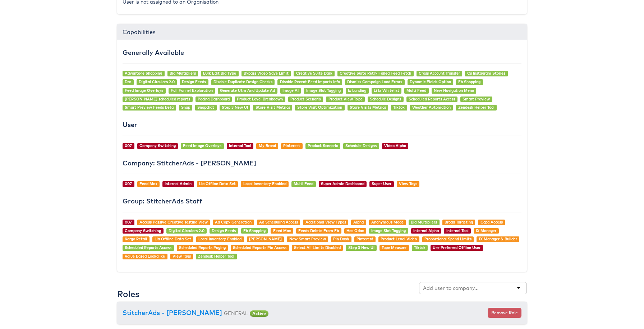 Image resolution: width=644 pixels, height=329 pixels. What do you see at coordinates (486, 73) in the screenshot?
I see `a: Cs Instagram Stories` at bounding box center [486, 73].